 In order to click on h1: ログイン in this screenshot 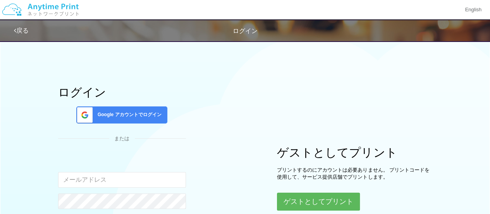, I will do `click(122, 92)`.